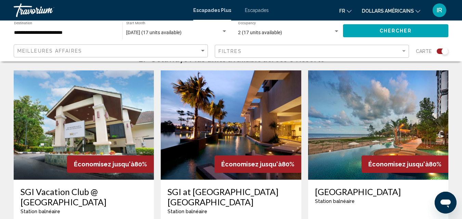 This screenshot has width=462, height=219. Describe the element at coordinates (396, 30) in the screenshot. I see `button: Chercher` at that location.